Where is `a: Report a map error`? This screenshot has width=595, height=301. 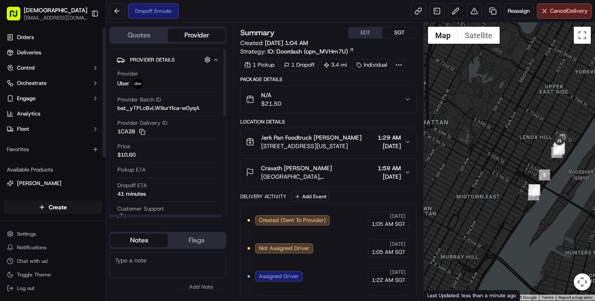 a: Report a map error is located at coordinates (576, 297).